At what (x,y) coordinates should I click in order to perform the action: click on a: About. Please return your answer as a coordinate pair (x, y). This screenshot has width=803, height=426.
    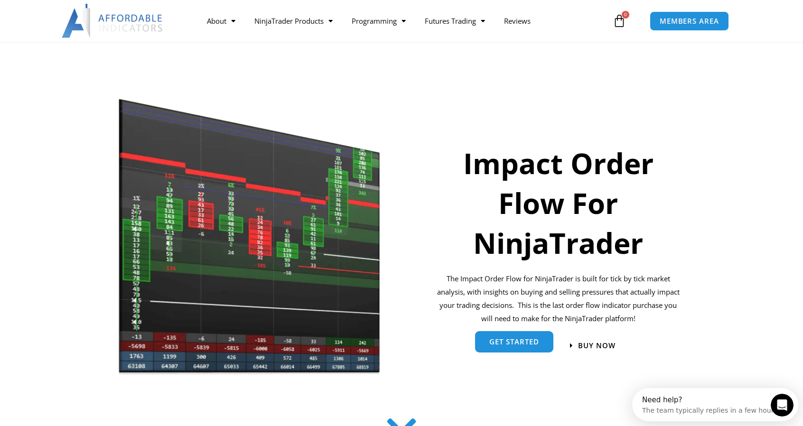
    Looking at the image, I should click on (221, 21).